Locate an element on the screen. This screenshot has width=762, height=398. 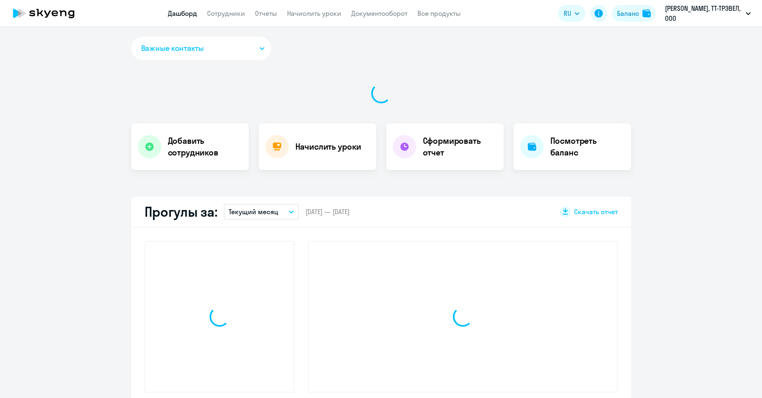
a: Начислить уроки is located at coordinates (314, 13).